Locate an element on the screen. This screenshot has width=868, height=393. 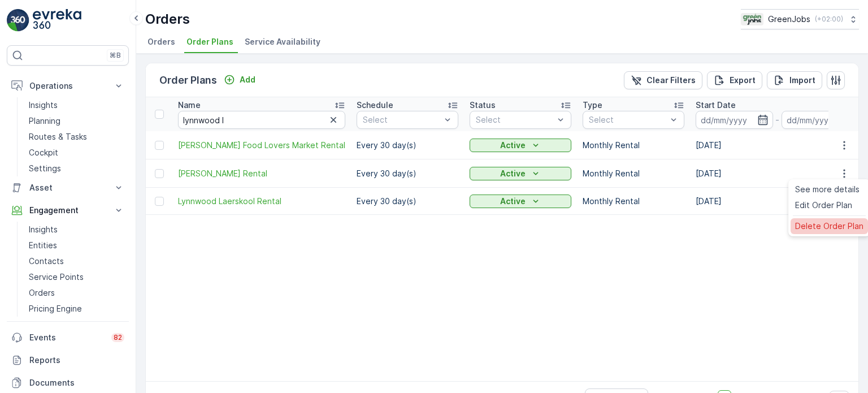
a: Planning is located at coordinates (76, 121).